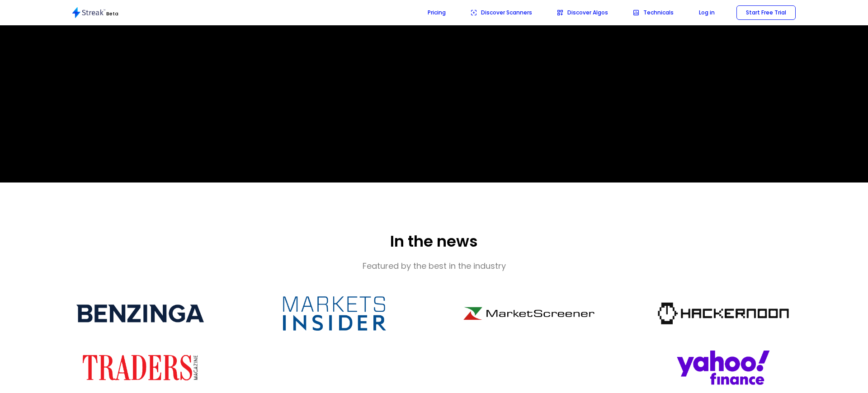  I want to click on p: Start Free Trial, so click(766, 13).